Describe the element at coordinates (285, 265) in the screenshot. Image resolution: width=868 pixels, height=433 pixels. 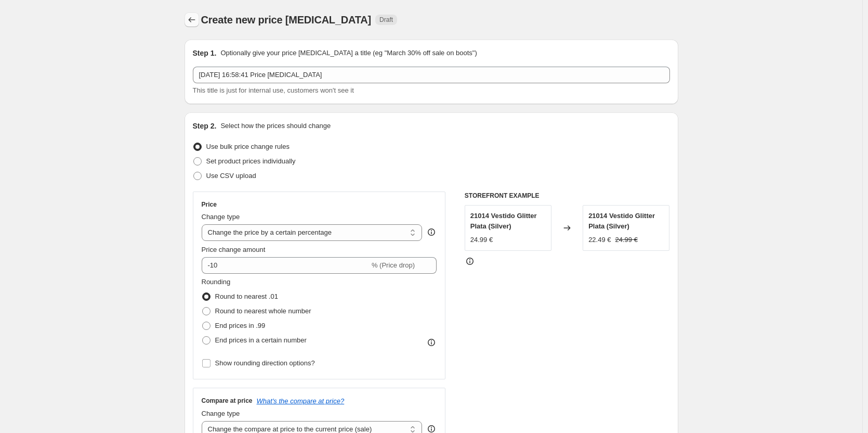
I see `input: -15` at that location.